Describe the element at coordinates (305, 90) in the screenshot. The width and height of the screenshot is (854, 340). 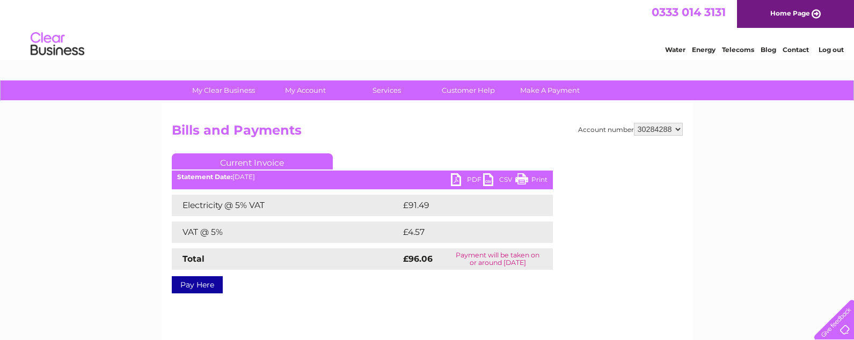
I see `a: My Account` at that location.